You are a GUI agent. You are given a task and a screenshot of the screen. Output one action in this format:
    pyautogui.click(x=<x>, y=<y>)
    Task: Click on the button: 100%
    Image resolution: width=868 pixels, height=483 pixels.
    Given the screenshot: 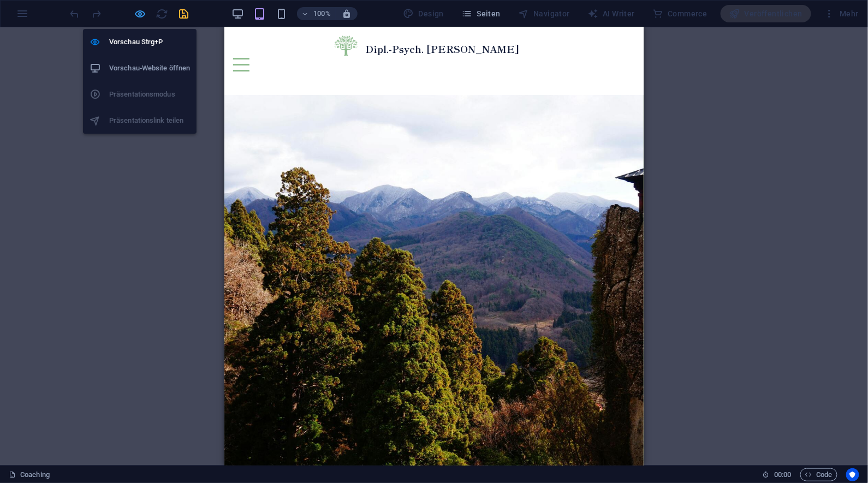 What is the action you would take?
    pyautogui.click(x=316, y=13)
    